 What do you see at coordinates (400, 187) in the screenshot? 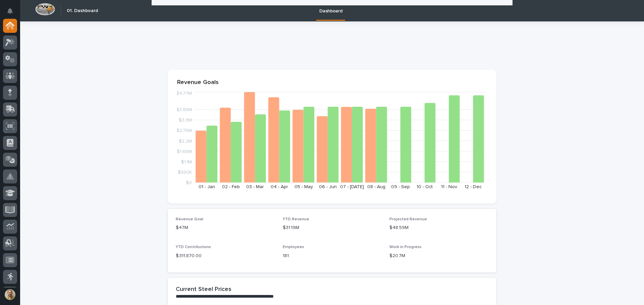
I see `text: 09 - Sep` at bounding box center [400, 187].